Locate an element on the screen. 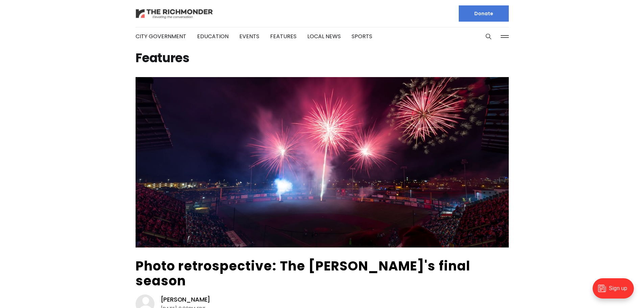 This screenshot has width=644, height=308. img: The Richmonder is located at coordinates (174, 14).